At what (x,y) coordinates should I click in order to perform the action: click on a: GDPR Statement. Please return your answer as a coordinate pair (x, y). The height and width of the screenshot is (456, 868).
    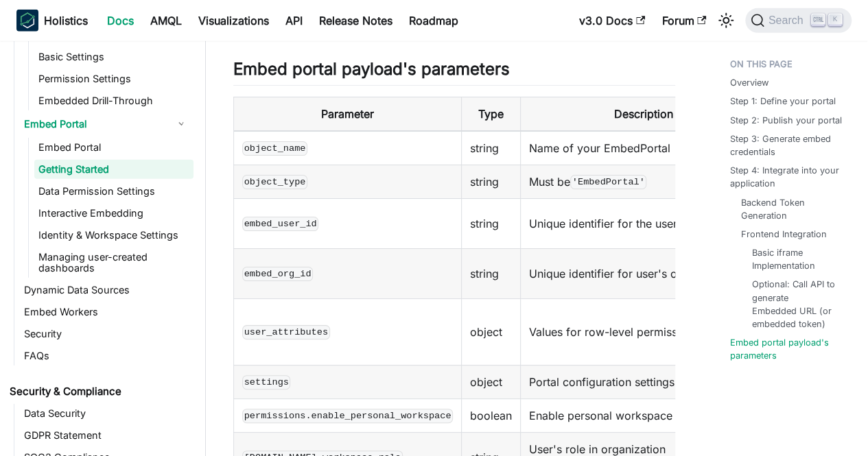
    Looking at the image, I should click on (106, 436).